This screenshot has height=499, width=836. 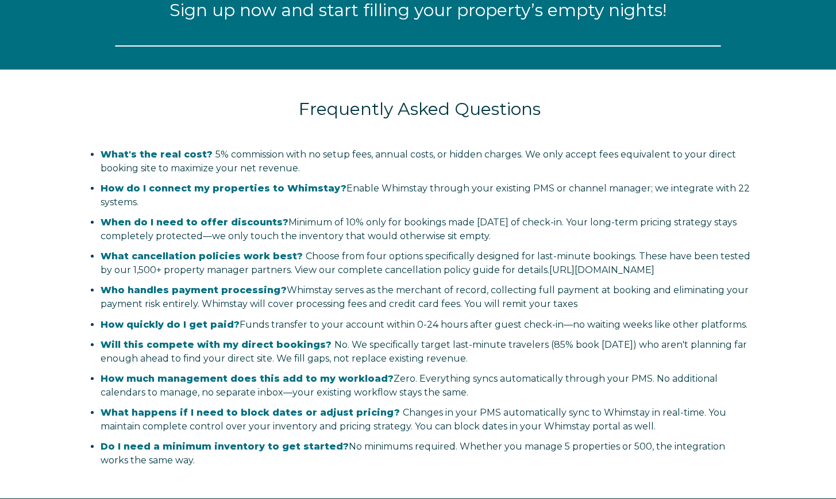 I want to click on span: 5% commission with no setup fees, annual costs, or hidden charges. We only accept fees equivalent..., so click(x=418, y=161).